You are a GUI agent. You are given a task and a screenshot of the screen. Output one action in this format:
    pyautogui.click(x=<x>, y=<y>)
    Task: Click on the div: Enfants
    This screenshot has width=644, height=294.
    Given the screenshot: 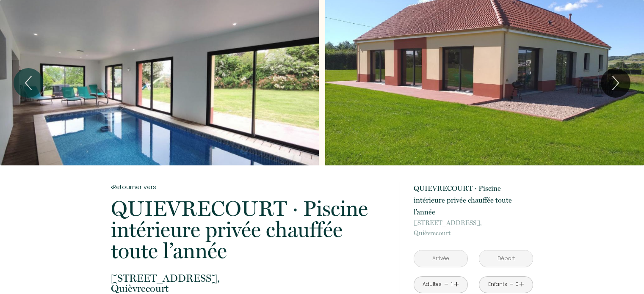 What is the action you would take?
    pyautogui.click(x=498, y=284)
    